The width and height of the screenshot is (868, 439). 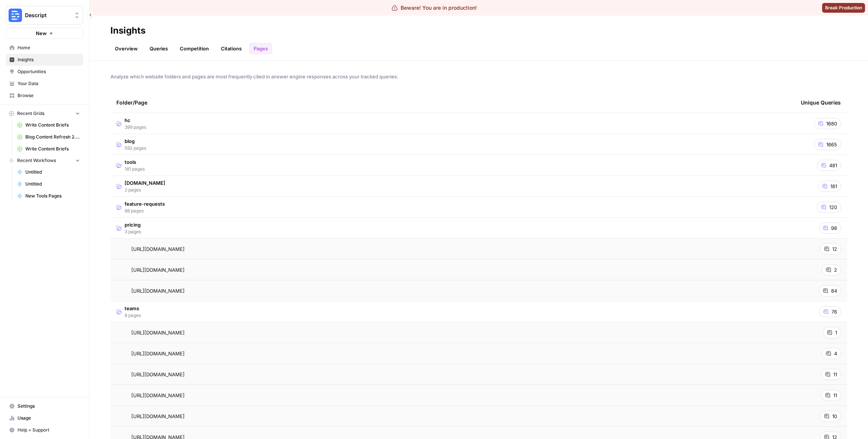 I want to click on span: 1, so click(x=836, y=333).